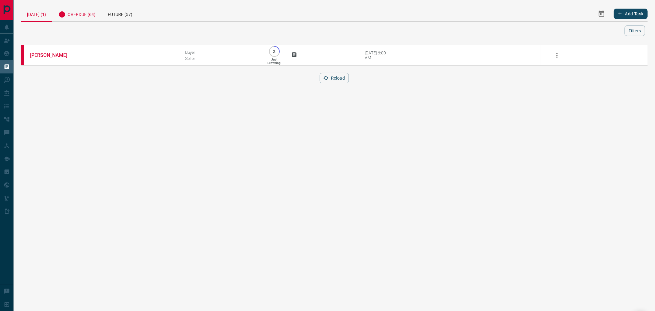 The width and height of the screenshot is (655, 311). What do you see at coordinates (334, 78) in the screenshot?
I see `button: Reload` at bounding box center [334, 78].